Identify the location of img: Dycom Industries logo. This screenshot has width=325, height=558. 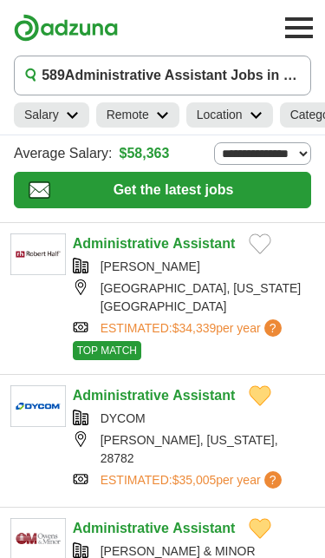
(38, 406).